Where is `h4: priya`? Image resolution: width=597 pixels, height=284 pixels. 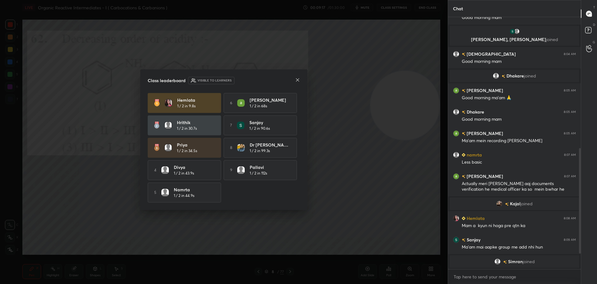
h4: priya is located at coordinates (196, 145).